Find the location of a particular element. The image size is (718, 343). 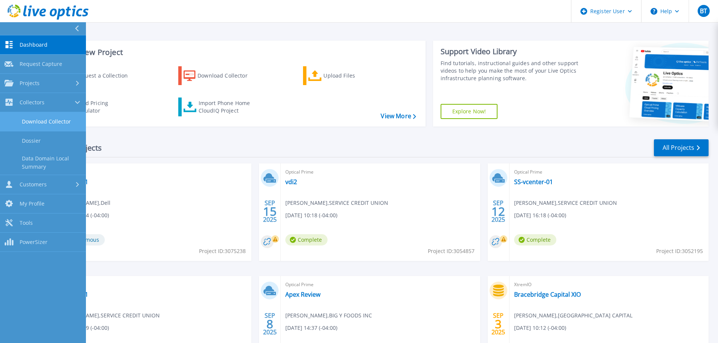

span: 15 is located at coordinates (270, 211).